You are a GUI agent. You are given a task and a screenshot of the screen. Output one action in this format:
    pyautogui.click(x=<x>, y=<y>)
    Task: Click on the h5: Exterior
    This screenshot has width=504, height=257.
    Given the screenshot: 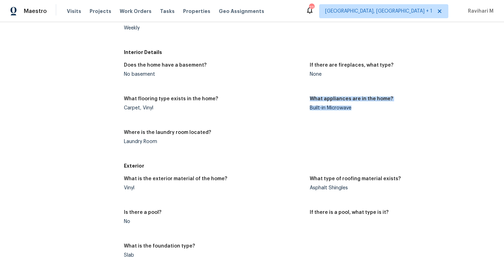 What is the action you would take?
    pyautogui.click(x=310, y=166)
    